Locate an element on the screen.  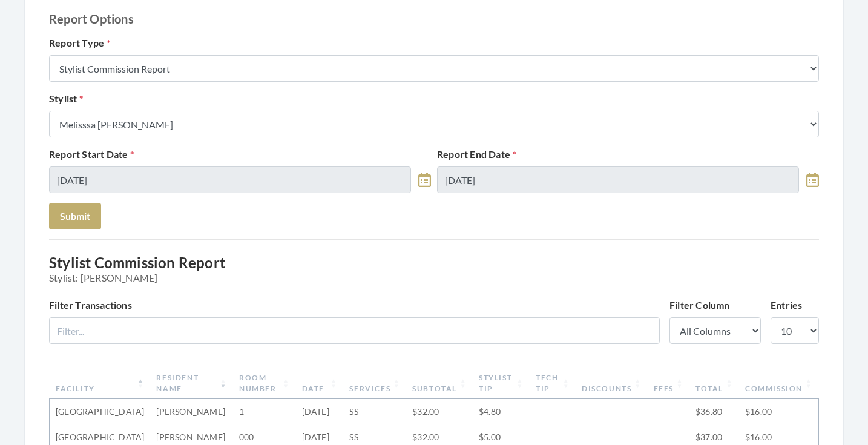
button: Submit is located at coordinates (75, 216).